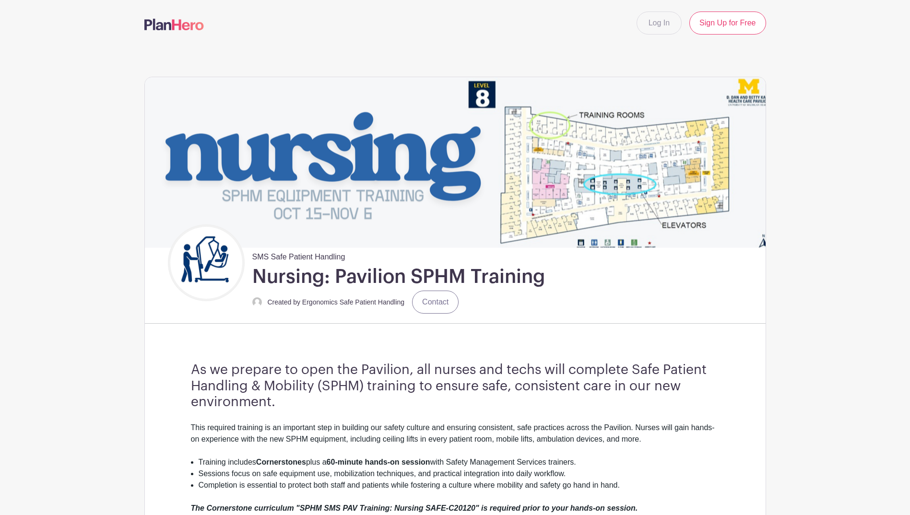  I want to click on span: SMS Safe Patient Handling, so click(299, 255).